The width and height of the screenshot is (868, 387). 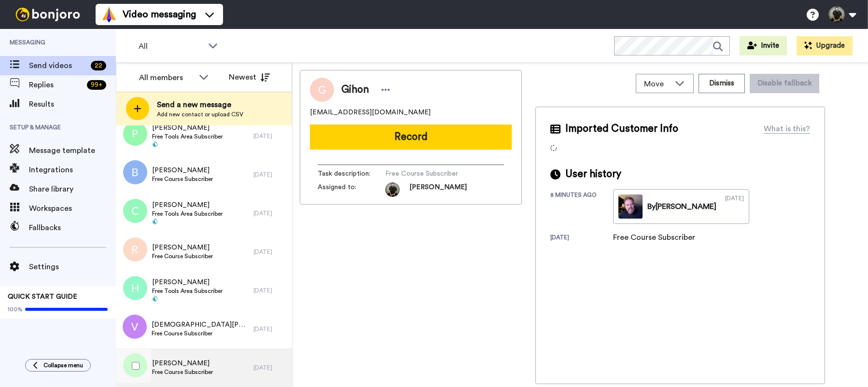 What do you see at coordinates (411, 137) in the screenshot?
I see `button: Record` at bounding box center [411, 137].